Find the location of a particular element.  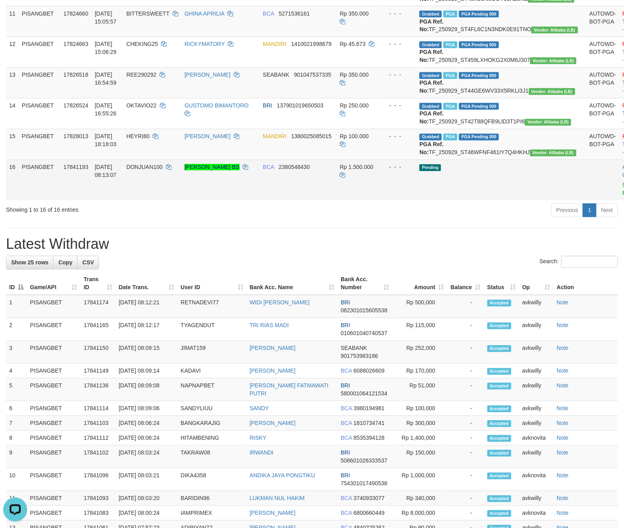

span: Copy 1380025085015 to clipboard is located at coordinates (311, 137).